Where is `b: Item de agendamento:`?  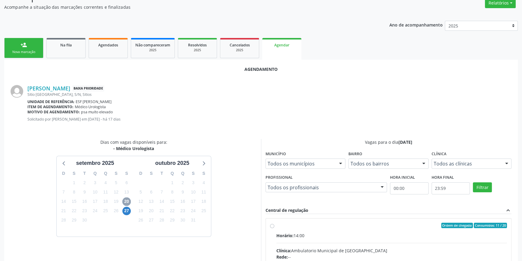 b: Item de agendamento: is located at coordinates (50, 107).